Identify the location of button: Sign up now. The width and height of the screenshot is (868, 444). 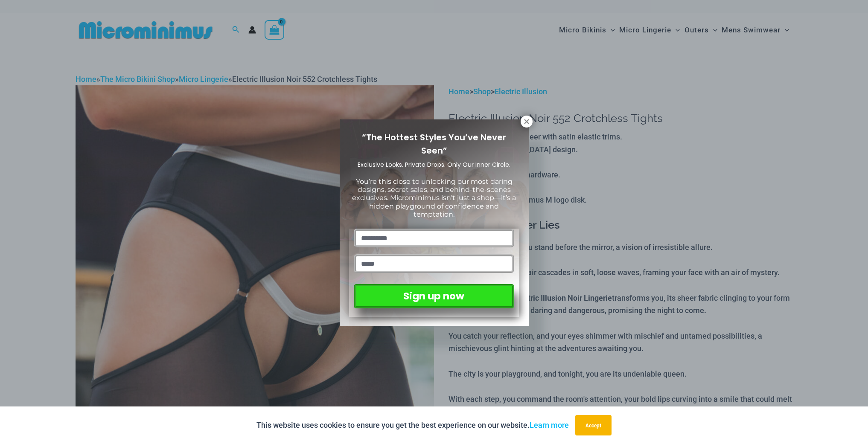
(434, 296).